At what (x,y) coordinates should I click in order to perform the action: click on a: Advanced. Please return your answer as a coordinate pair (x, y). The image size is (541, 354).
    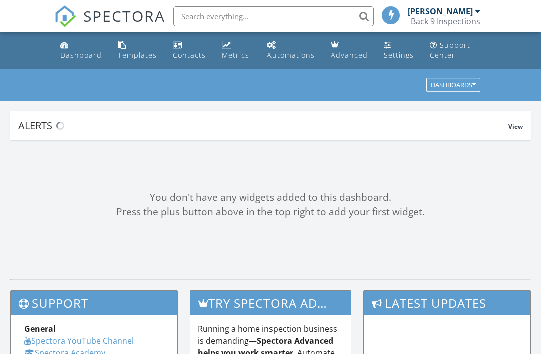
    Looking at the image, I should click on (349, 50).